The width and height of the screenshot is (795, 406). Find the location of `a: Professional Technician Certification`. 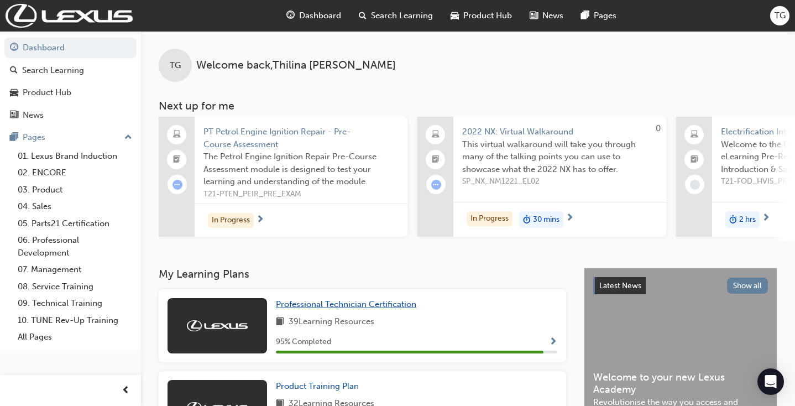

a: Professional Technician Certification is located at coordinates (348, 304).